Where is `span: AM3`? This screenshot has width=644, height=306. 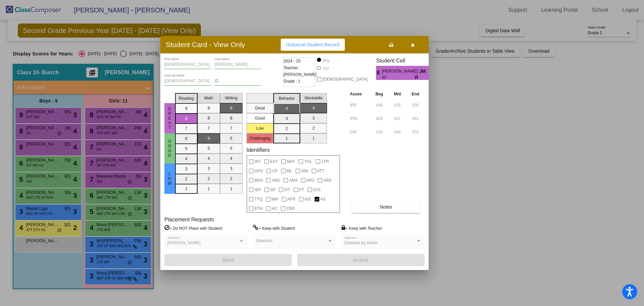
span: AM3 is located at coordinates (293, 181).